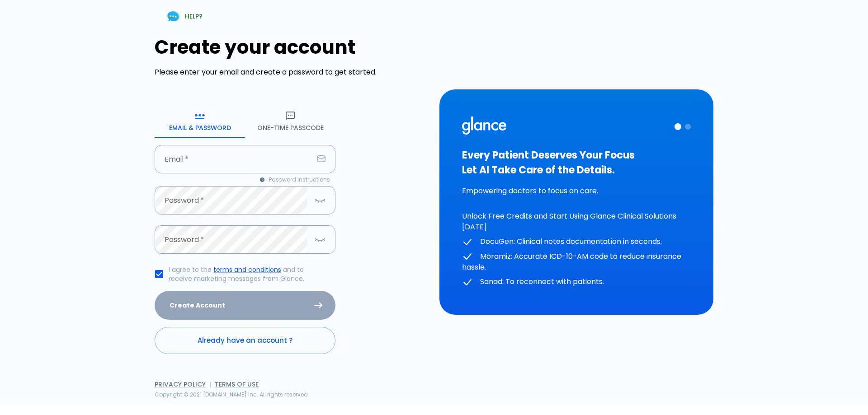  Describe the element at coordinates (236, 385) in the screenshot. I see `a: Terms of Use` at that location.